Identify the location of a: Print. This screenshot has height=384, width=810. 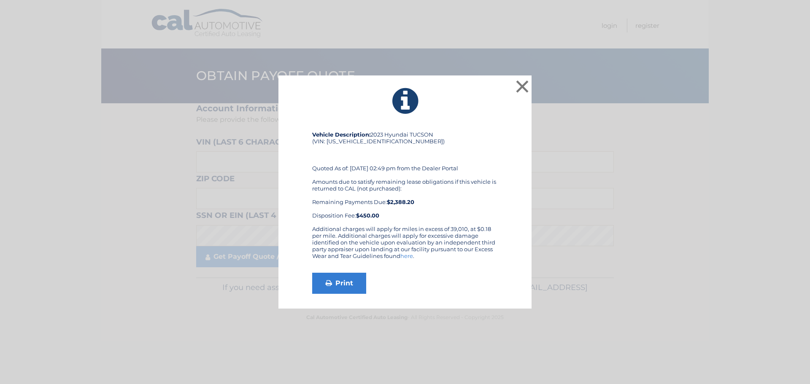
(339, 284).